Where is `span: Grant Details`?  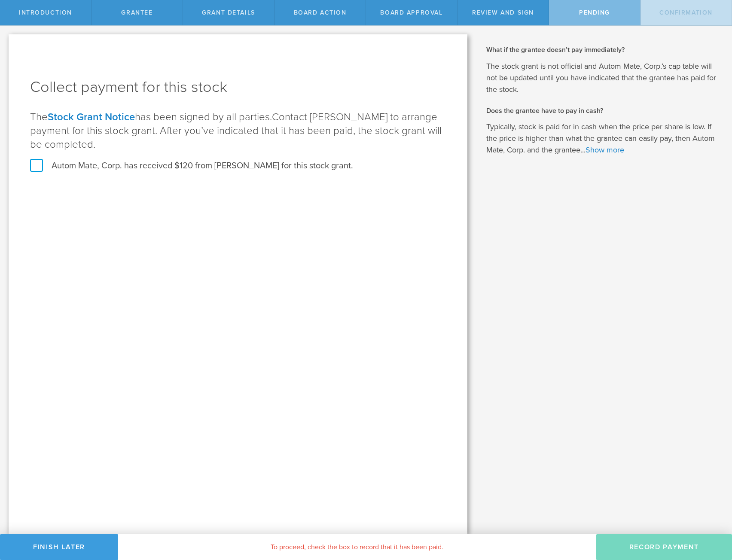
span: Grant Details is located at coordinates (229, 13).